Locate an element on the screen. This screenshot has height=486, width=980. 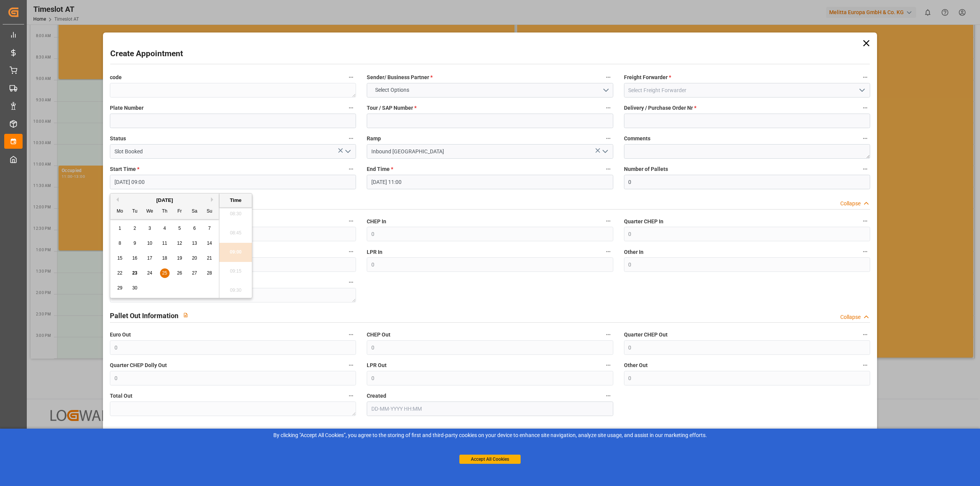
span: Quarter CHEP In is located at coordinates (643, 222).